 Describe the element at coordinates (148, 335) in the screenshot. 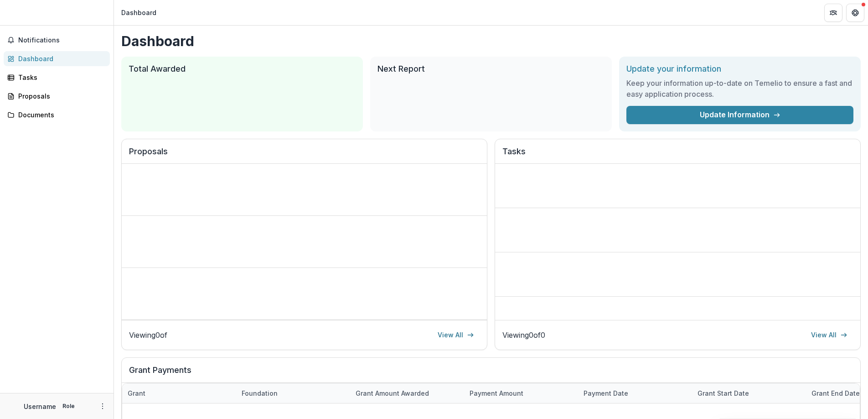

I see `p: Viewing 0 of` at that location.